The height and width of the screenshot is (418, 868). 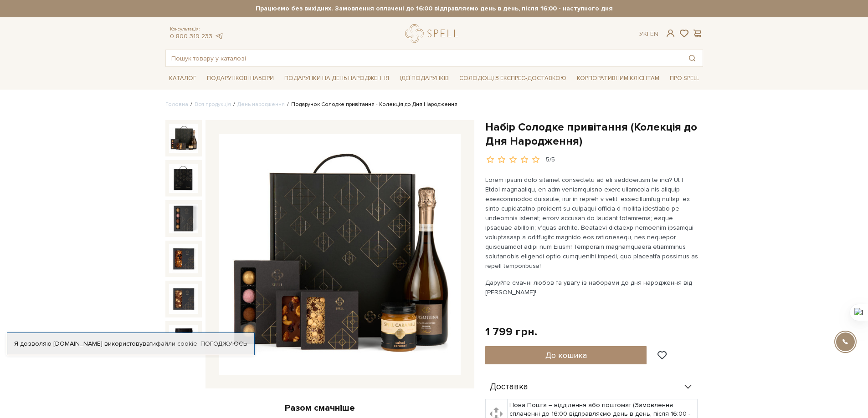 What do you see at coordinates (183, 79) in the screenshot?
I see `a: Каталог` at bounding box center [183, 79].